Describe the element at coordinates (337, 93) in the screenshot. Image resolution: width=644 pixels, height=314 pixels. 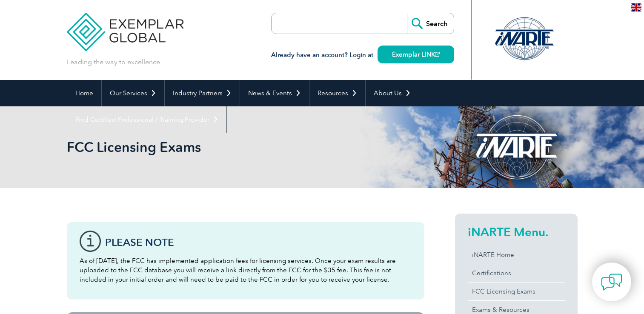
I see `a: Resources` at that location.